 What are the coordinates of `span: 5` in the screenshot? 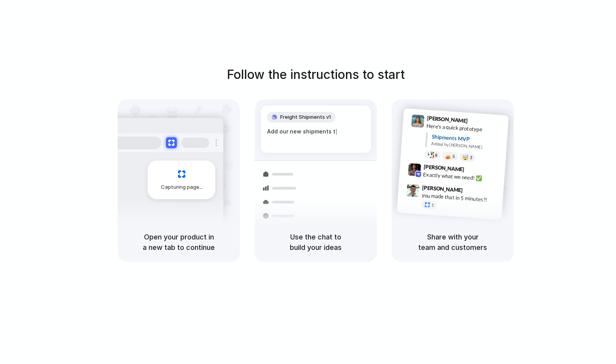 It's located at (454, 157).